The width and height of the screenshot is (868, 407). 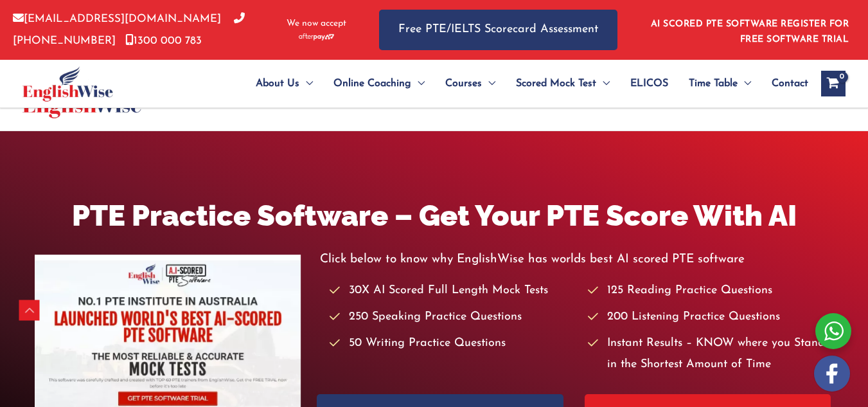 I want to click on a: Contact, so click(x=784, y=83).